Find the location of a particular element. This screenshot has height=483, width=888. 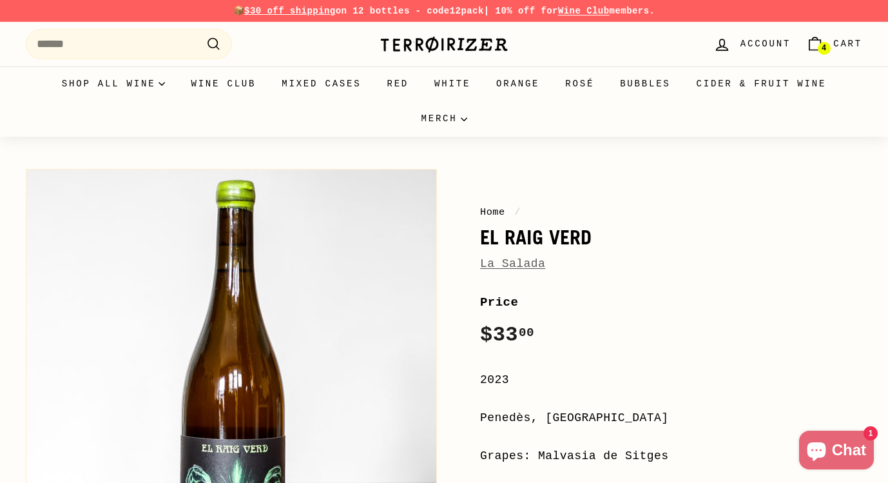

a: Rosé is located at coordinates (579, 84).